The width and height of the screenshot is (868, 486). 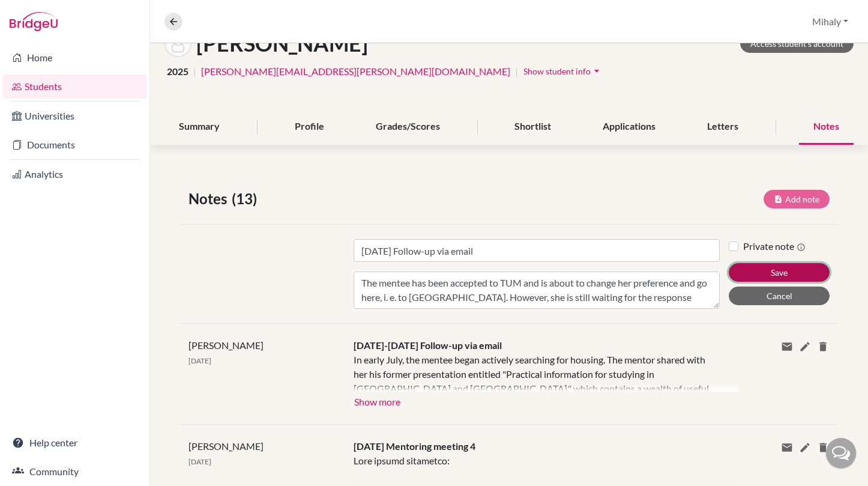 I want to click on button: Show student infoarrow_drop_down, so click(x=563, y=71).